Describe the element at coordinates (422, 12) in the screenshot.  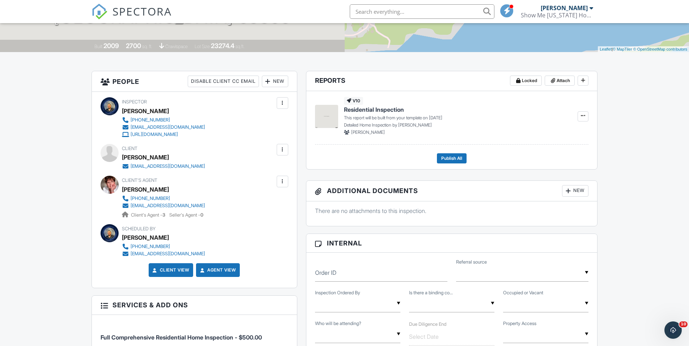
I see `input: Search everything...` at that location.